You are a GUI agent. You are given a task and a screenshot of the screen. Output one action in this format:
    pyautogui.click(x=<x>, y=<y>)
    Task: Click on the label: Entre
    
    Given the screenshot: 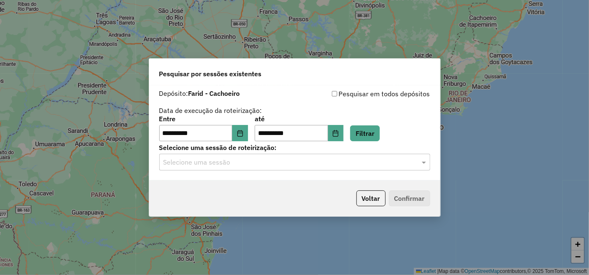 What is the action you would take?
    pyautogui.click(x=203, y=119)
    